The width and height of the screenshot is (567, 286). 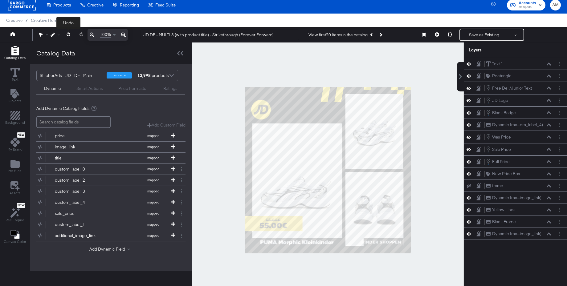 What do you see at coordinates (338, 35) in the screenshot?
I see `div: View first 20 items in the catalog` at bounding box center [338, 35].